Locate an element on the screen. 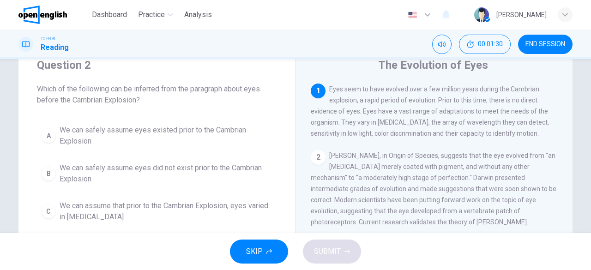 The image size is (591, 270). h1: Reading is located at coordinates (55, 48).